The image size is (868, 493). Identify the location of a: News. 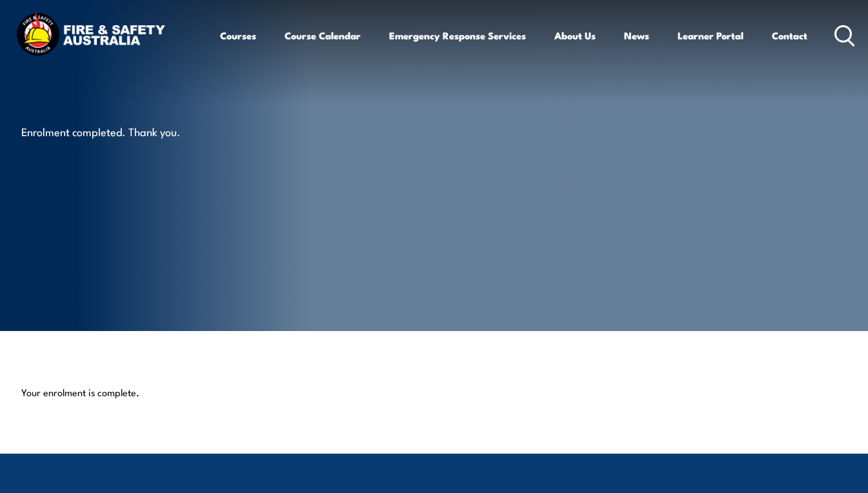
(637, 36).